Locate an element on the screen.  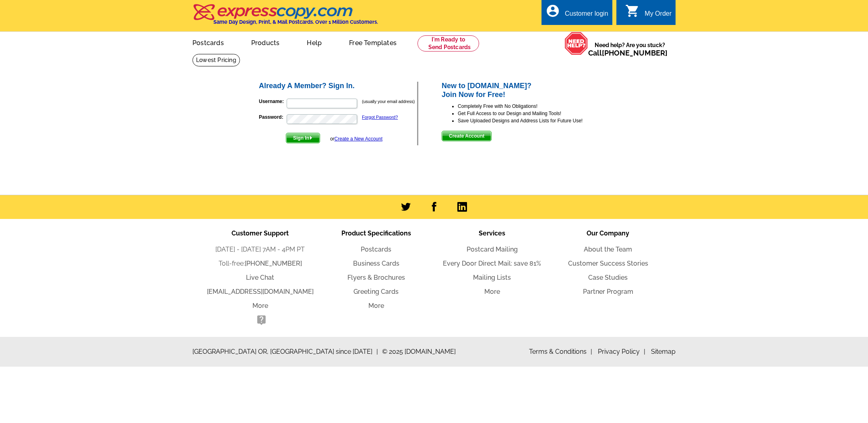
a: Live Chat is located at coordinates (260, 277).